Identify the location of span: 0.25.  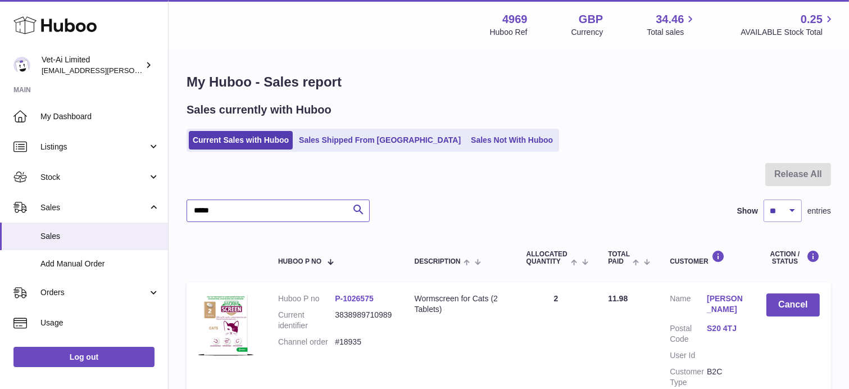
(811, 19).